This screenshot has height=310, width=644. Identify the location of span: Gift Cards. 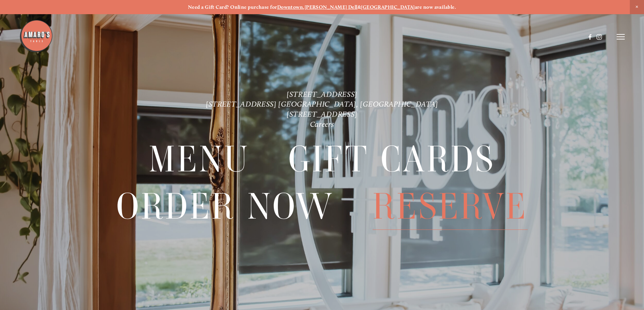
(391, 159).